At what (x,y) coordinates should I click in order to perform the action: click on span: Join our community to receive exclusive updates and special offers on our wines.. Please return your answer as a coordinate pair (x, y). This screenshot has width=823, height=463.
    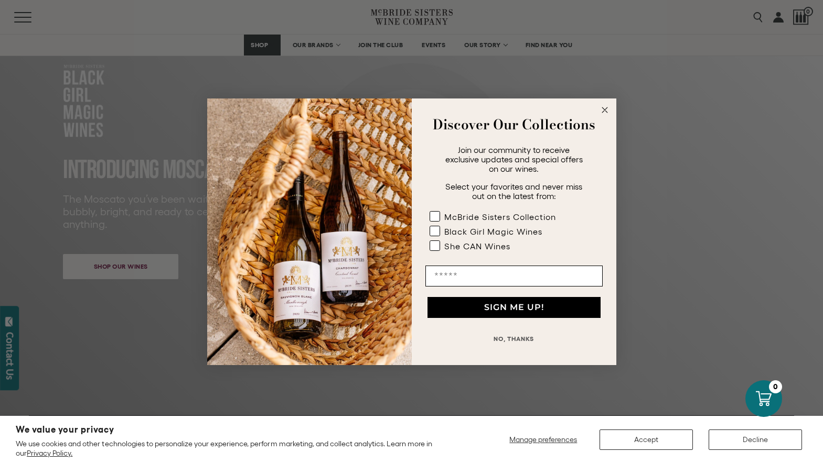
    Looking at the image, I should click on (514, 159).